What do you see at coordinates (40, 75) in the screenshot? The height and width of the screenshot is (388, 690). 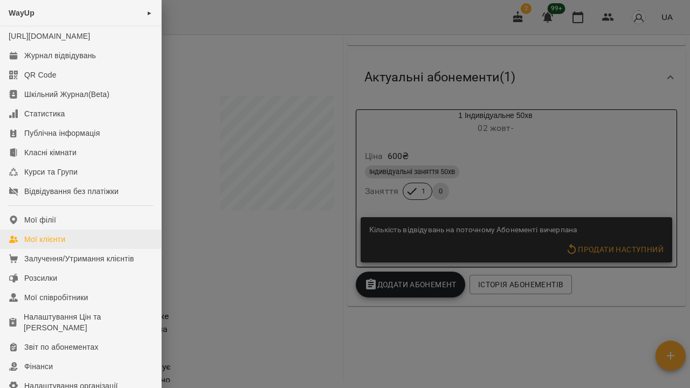 I see `div: QR Code` at bounding box center [40, 75].